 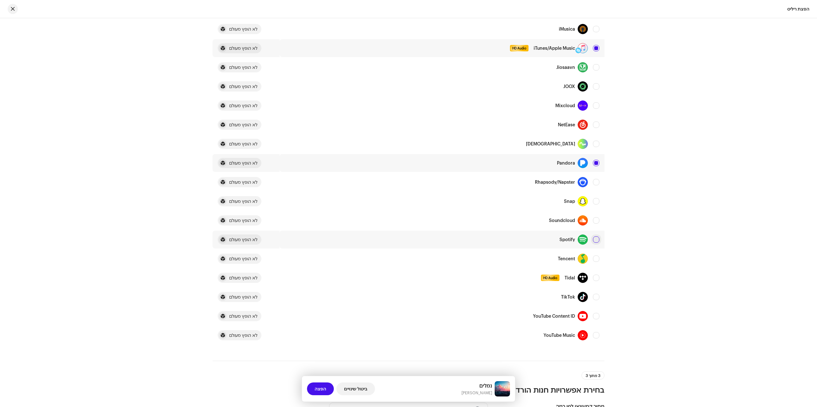 I want to click on span: ביטול שינויים, so click(x=356, y=389).